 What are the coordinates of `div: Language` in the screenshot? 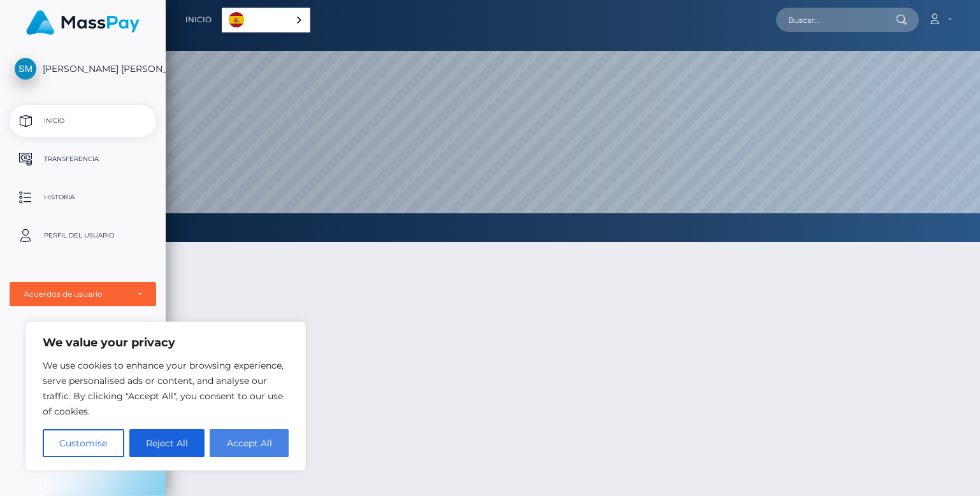 It's located at (266, 20).